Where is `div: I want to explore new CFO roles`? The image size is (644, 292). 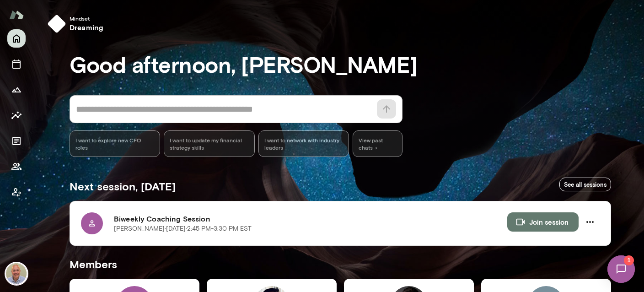
div: I want to explore new CFO roles is located at coordinates (115, 144).